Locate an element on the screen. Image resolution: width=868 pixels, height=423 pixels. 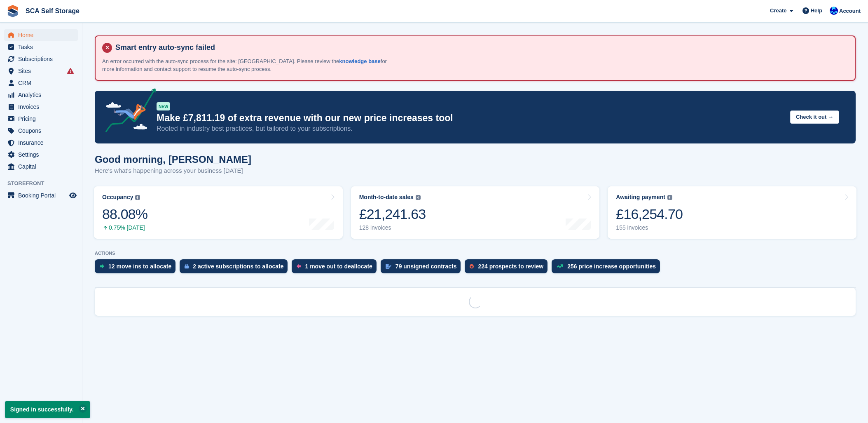
a: 256 price increase opportunities is located at coordinates (608, 268).